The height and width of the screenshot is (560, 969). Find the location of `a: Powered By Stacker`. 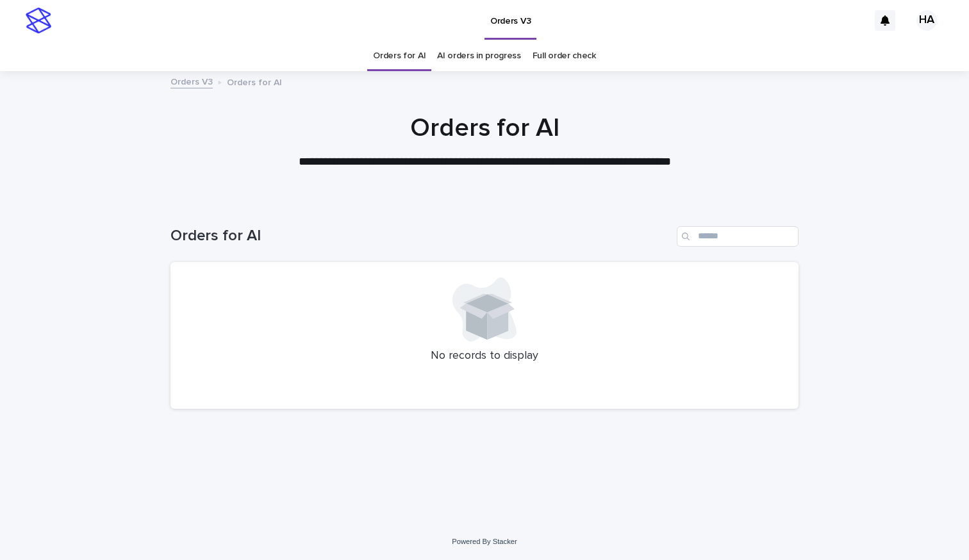

a: Powered By Stacker is located at coordinates (484, 541).